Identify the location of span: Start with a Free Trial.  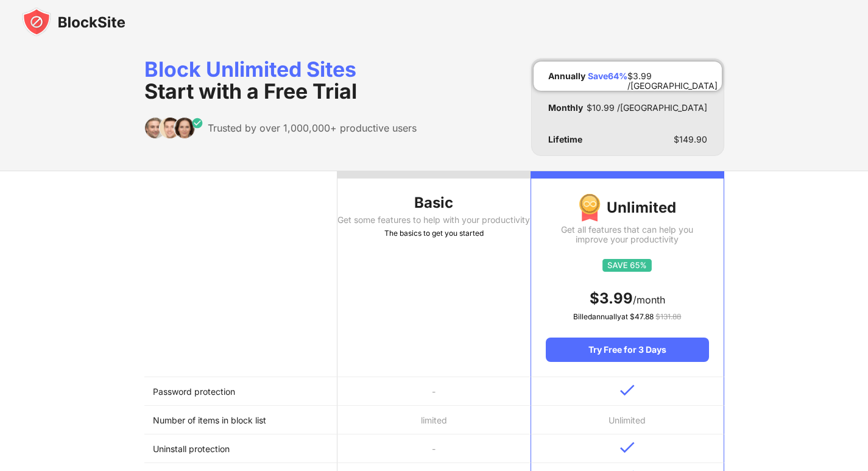
(251, 91).